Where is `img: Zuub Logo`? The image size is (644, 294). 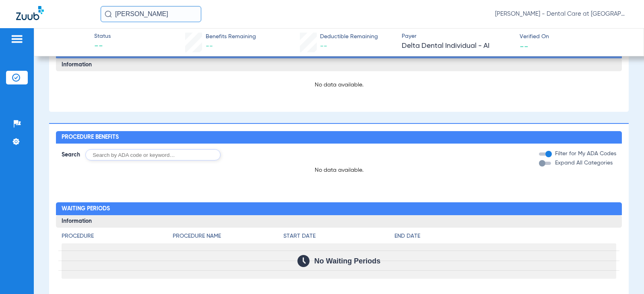 img: Zuub Logo is located at coordinates (30, 13).